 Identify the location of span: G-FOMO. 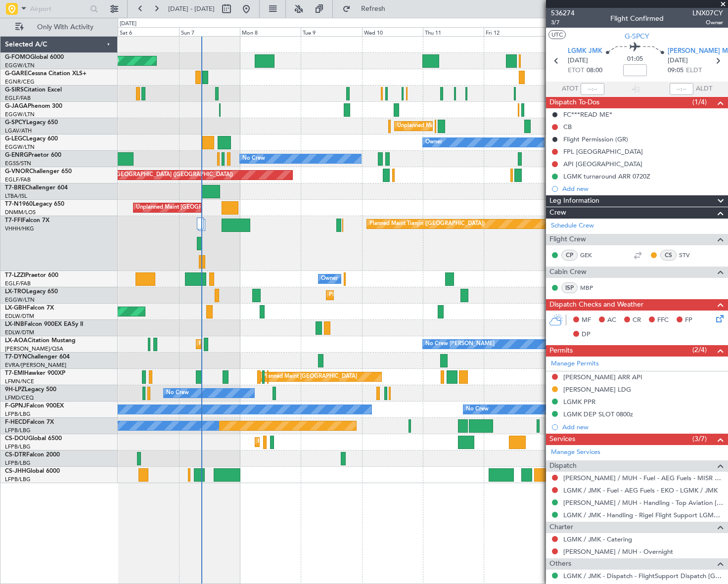
(17, 57).